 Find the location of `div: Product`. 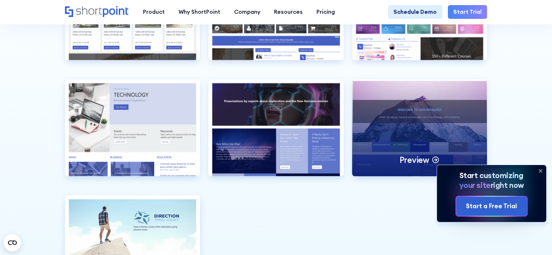

div: Product is located at coordinates (154, 12).